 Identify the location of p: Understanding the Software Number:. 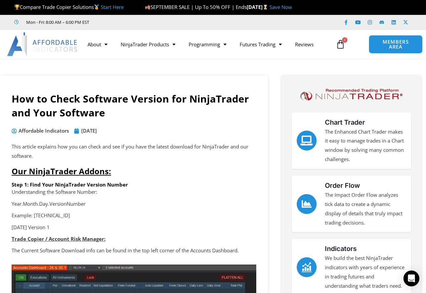
(134, 192).